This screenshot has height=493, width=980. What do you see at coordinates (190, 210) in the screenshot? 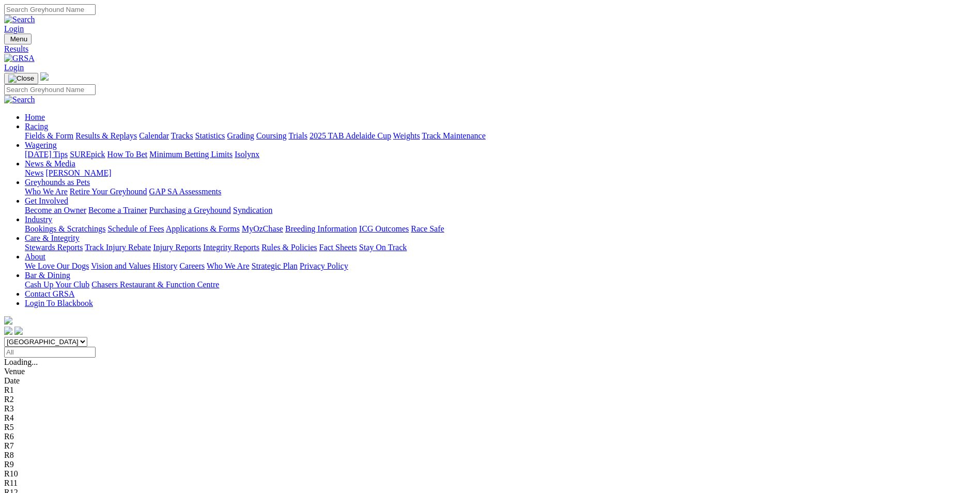
I see `a: Purchasing a Greyhound` at bounding box center [190, 210].